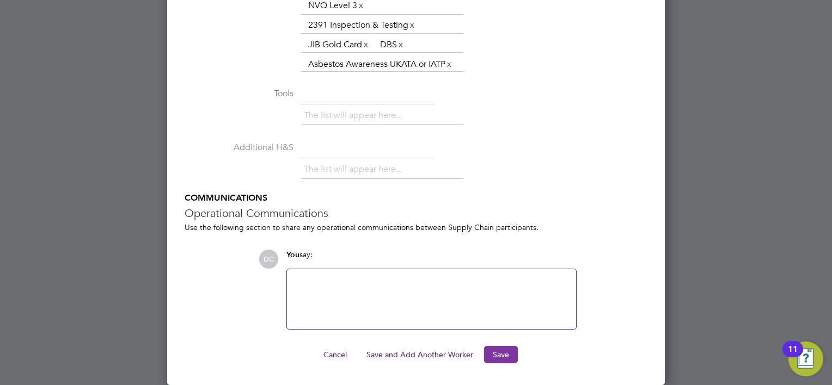 Image resolution: width=832 pixels, height=385 pixels. What do you see at coordinates (416, 213) in the screenshot?
I see `h3: Operational Communications` at bounding box center [416, 213].